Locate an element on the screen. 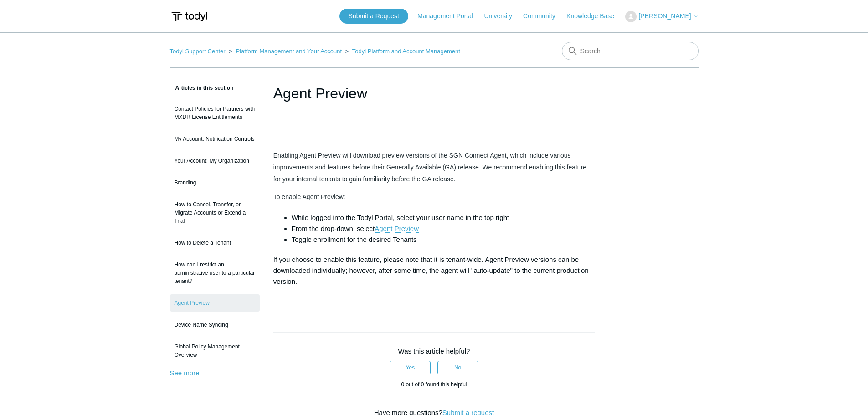 Image resolution: width=868 pixels, height=415 pixels. span: Was this article helpful? is located at coordinates (434, 351).